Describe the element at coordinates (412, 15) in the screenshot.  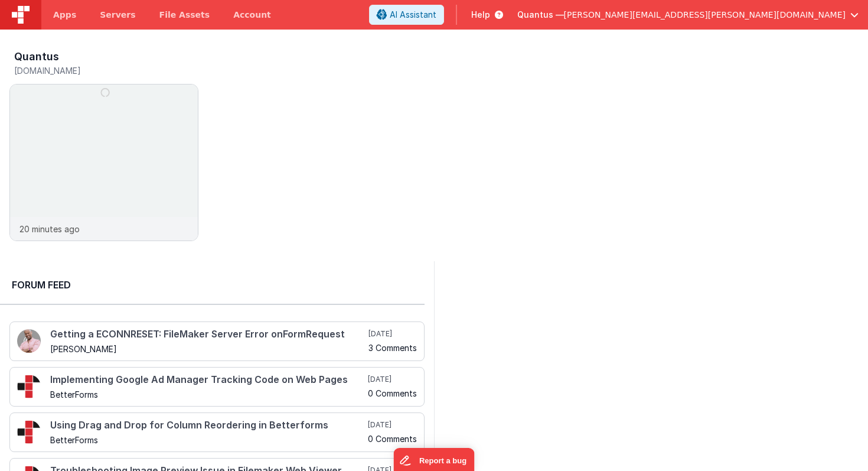
I see `span: AI Assistant` at that location.